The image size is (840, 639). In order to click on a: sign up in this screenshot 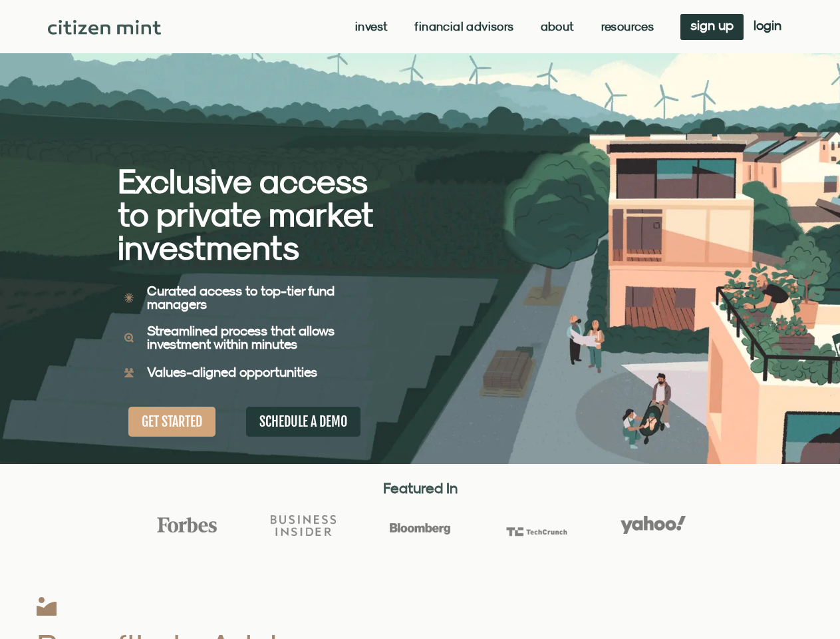, I will do `click(711, 27)`.